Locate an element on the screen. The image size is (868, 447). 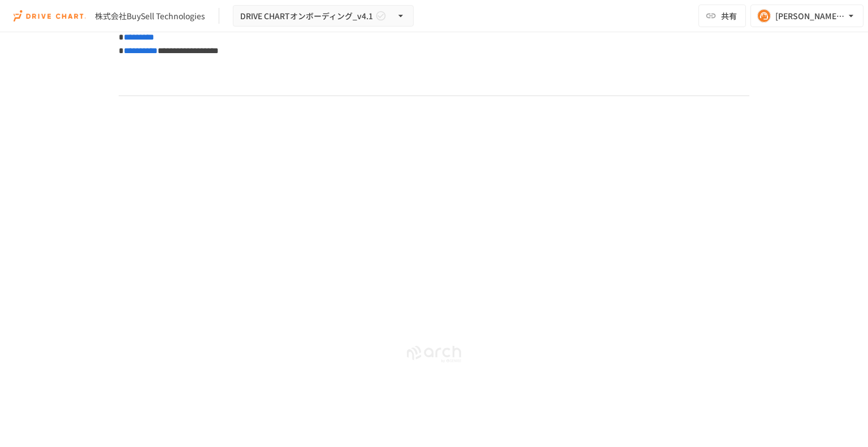
span: 共有 is located at coordinates (729, 16).